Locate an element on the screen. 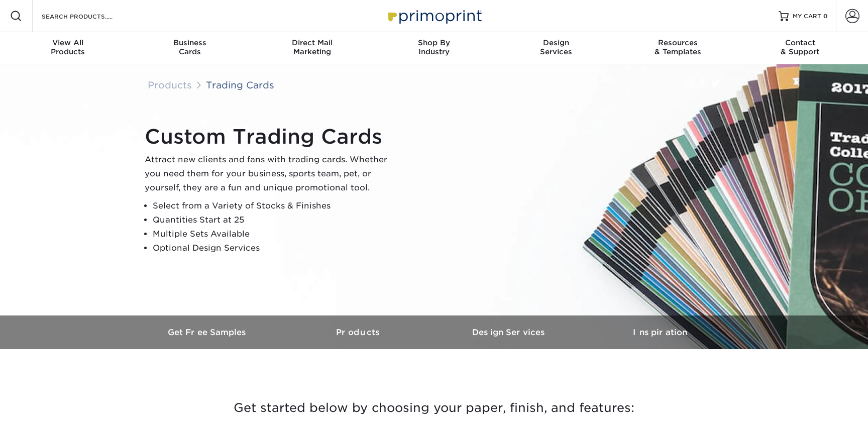  h3: Inspiration is located at coordinates (660, 332).